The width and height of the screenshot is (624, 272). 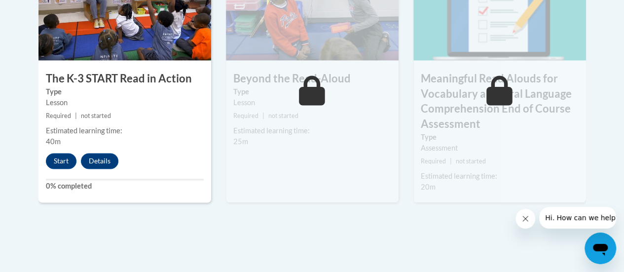 I want to click on h3: Beyond the Read-Aloud, so click(x=312, y=78).